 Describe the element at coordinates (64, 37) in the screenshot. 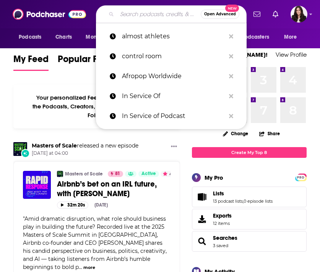

I see `span: Charts` at that location.